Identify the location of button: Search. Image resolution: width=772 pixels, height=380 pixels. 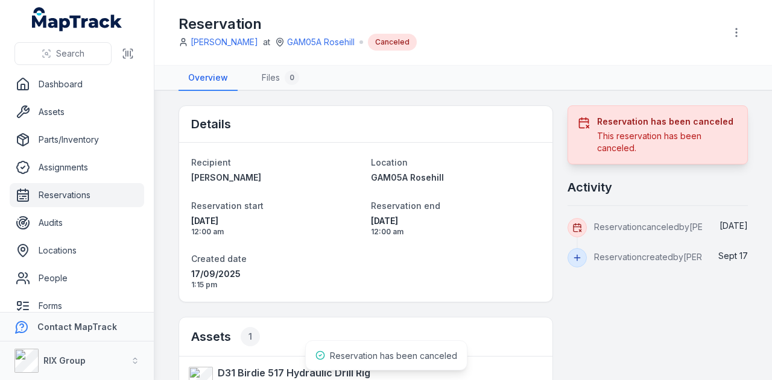
(63, 54).